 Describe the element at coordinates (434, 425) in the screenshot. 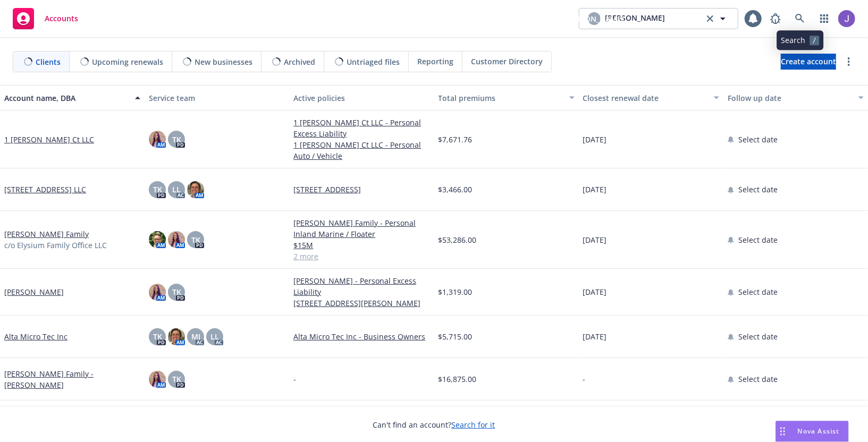

I see `span: Can't find an account?` at that location.